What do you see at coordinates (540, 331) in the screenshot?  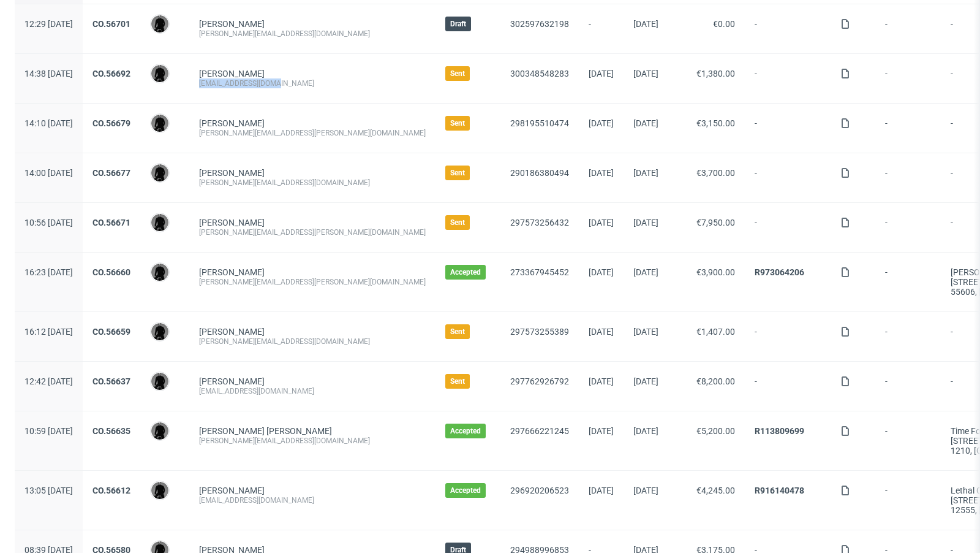 I see `a: 297573255389` at bounding box center [540, 331].